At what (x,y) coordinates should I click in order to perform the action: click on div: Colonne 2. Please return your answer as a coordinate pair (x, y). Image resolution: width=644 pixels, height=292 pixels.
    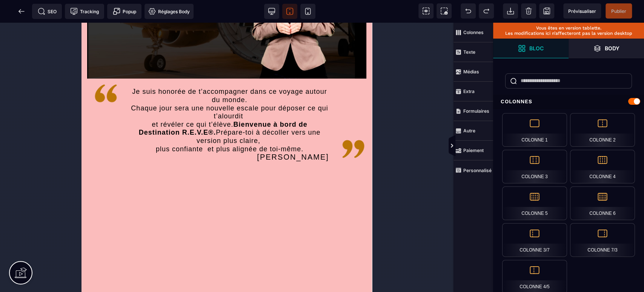
    Looking at the image, I should click on (603, 130).